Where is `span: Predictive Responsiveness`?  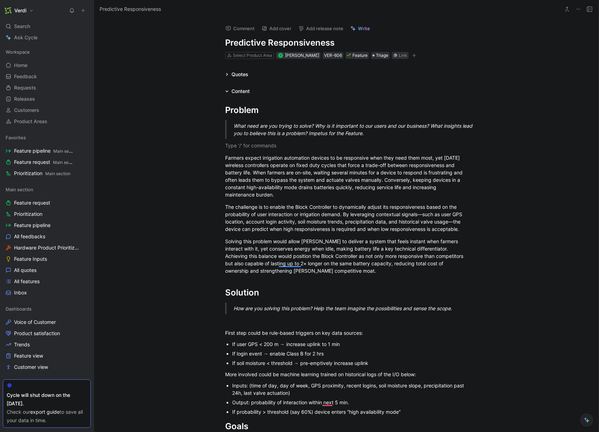 span: Predictive Responsiveness is located at coordinates (130, 9).